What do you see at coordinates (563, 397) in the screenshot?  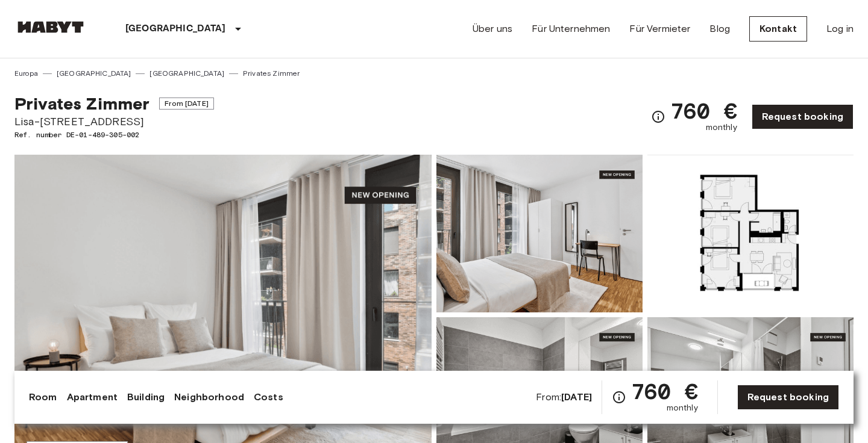 I see `span: From:` at bounding box center [563, 397].